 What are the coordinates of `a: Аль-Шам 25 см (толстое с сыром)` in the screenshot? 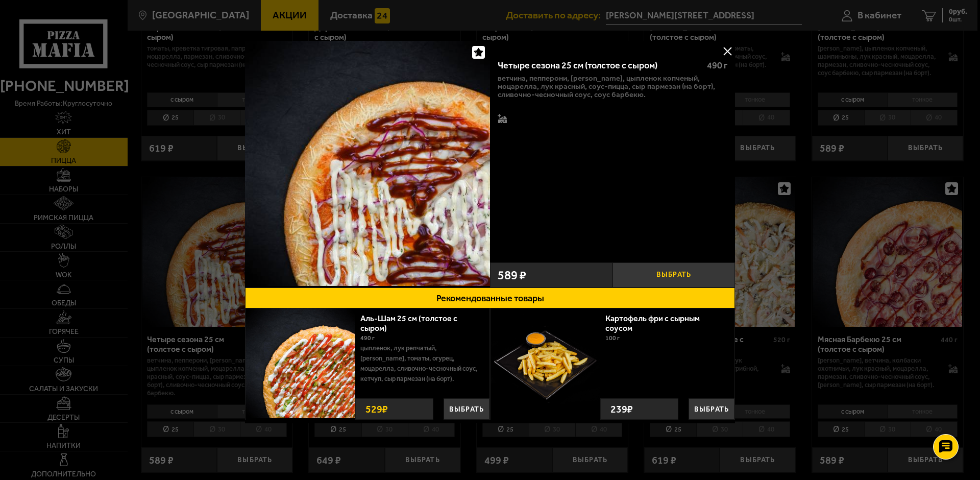 It's located at (409, 323).